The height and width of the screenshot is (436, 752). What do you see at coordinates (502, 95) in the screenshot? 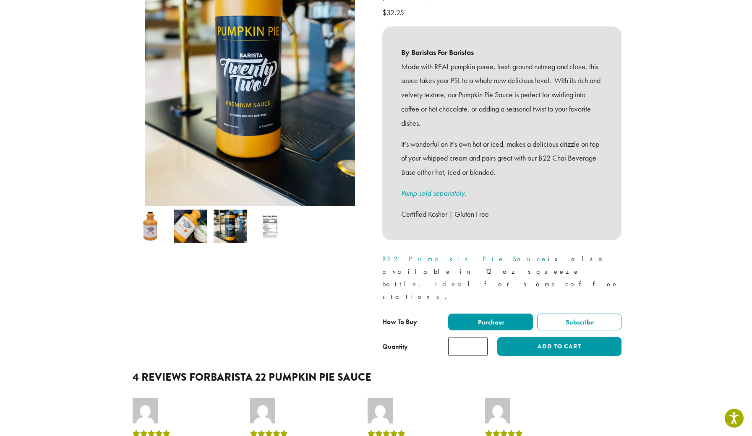
I see `p: Made with REAL pumpkin puree, fresh ground nutmeg and clove, this sauce takes your PSL to a whole...` at bounding box center [502, 95].